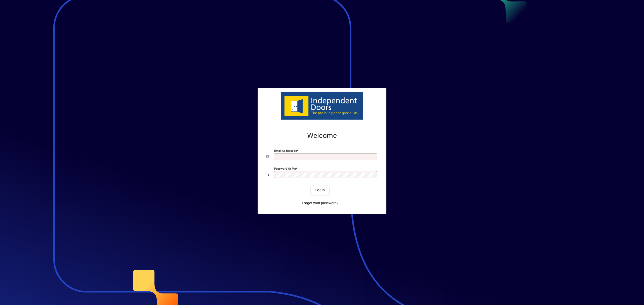  I want to click on span: Login, so click(320, 190).